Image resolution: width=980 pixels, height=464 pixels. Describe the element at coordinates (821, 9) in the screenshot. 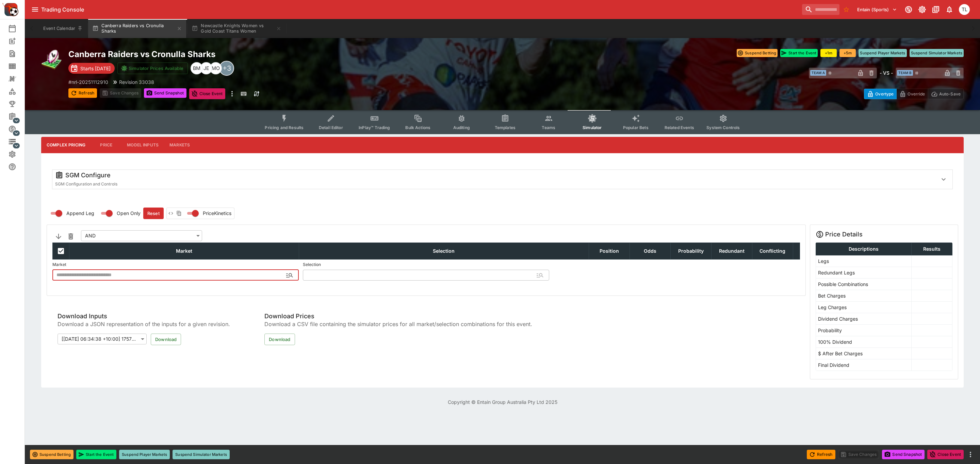

I see `input: search` at that location.